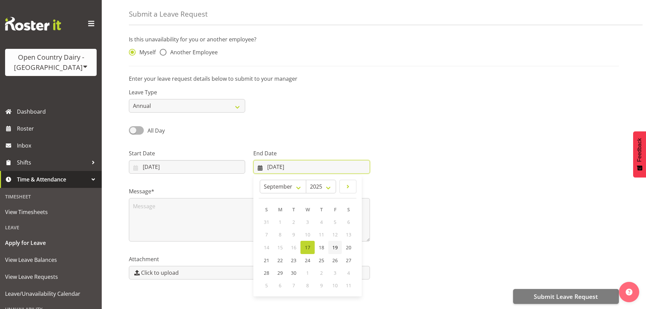 The height and width of the screenshot is (309, 646). Describe the element at coordinates (349, 247) in the screenshot. I see `a: 20` at that location.